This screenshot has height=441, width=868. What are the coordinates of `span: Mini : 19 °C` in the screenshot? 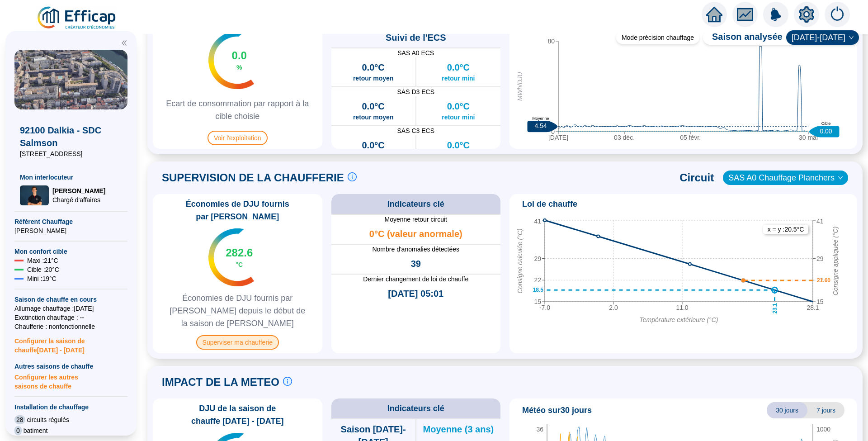 It's located at (42, 279).